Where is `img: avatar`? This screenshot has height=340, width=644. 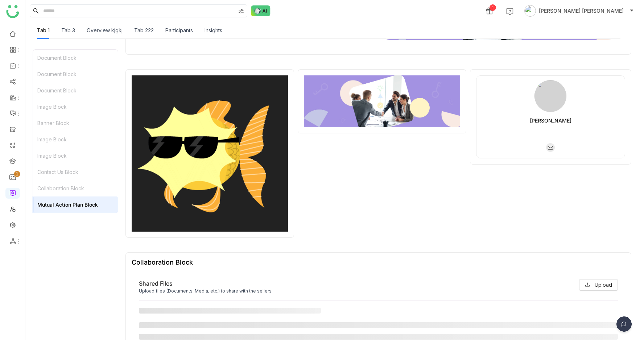
img: avatar is located at coordinates (530, 11).